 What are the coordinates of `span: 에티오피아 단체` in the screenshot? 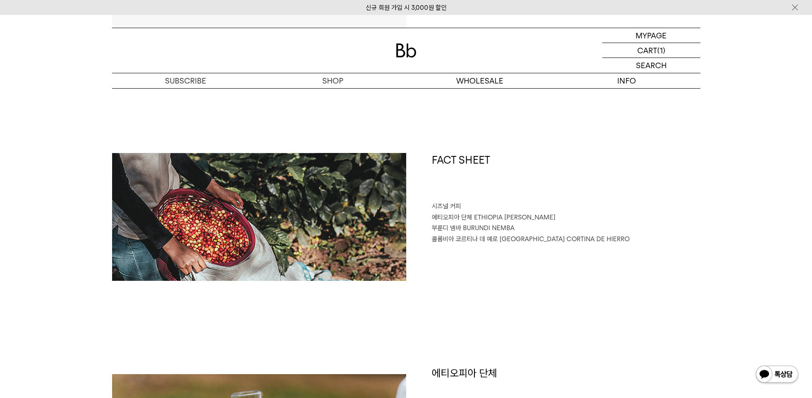 It's located at (452, 217).